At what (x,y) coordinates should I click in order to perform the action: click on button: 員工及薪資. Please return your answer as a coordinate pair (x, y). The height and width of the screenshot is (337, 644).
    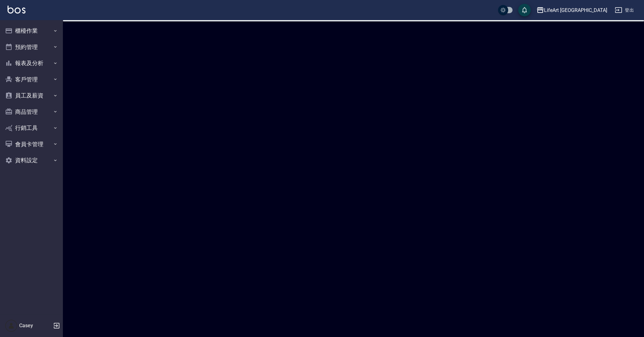
    Looking at the image, I should click on (31, 96).